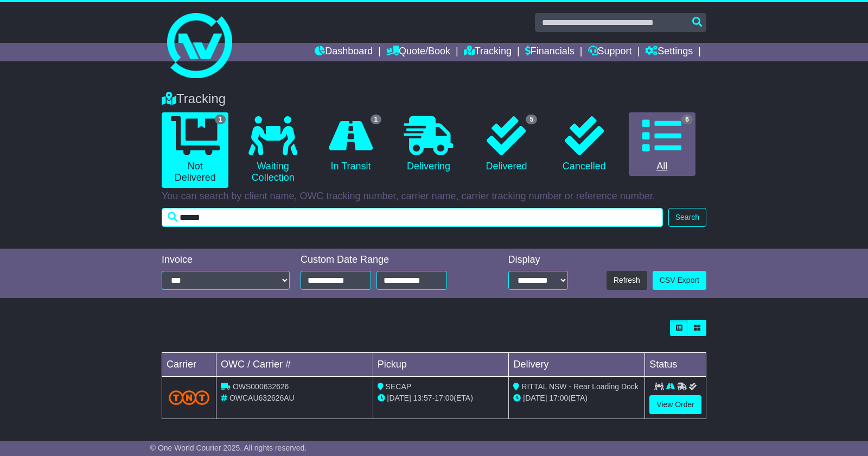  What do you see at coordinates (676, 405) in the screenshot?
I see `a: View Order` at bounding box center [676, 405].